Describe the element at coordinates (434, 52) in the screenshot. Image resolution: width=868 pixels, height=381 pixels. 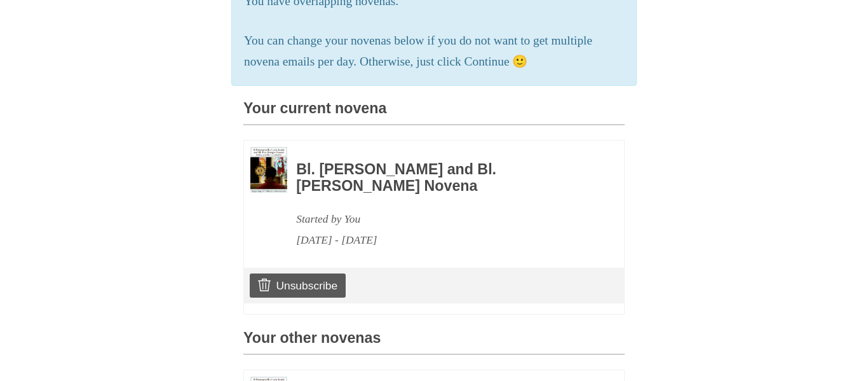
I see `p: You can change your novenas below if you do not want to get multiple novena emails per day. Other...` at that location.